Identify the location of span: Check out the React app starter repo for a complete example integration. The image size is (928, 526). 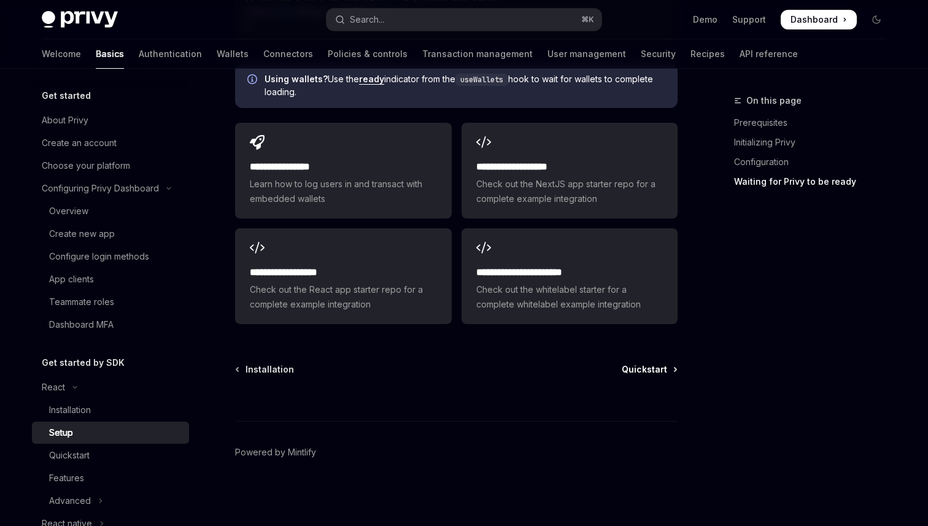
(343, 297).